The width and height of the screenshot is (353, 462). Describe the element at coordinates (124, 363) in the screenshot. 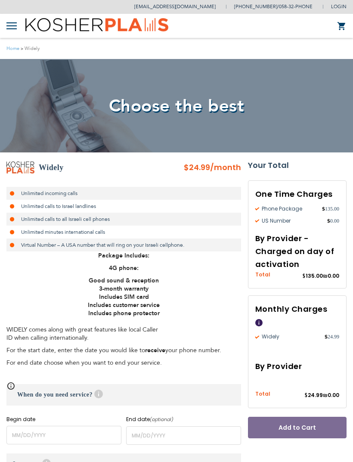

I see `p: For end date choose when you want to end your service.` at that location.